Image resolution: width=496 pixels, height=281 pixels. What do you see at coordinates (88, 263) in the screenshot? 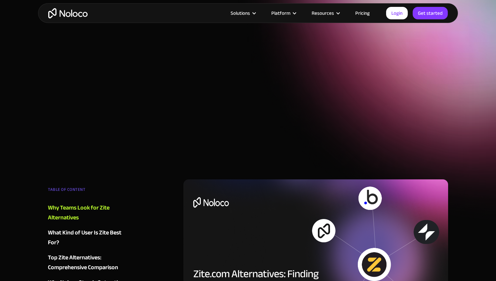
I see `div: Top Zite Alternatives: Comprehensive Comparison` at bounding box center [88, 263].